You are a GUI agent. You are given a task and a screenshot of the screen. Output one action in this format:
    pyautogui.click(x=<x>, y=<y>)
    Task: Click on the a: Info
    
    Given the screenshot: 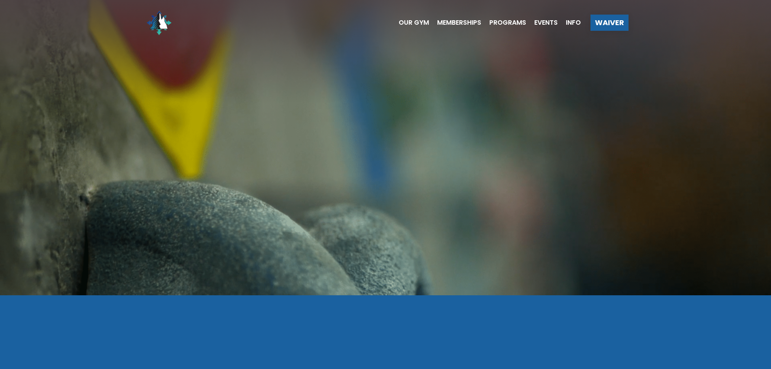 What is the action you would take?
    pyautogui.click(x=569, y=23)
    